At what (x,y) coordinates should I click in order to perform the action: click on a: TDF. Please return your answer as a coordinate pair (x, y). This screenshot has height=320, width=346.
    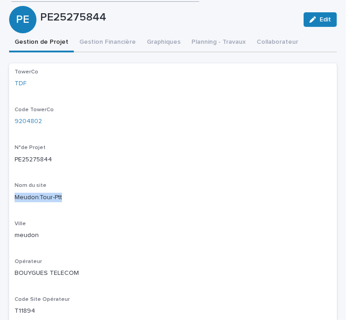
    Looking at the image, I should click on (21, 84).